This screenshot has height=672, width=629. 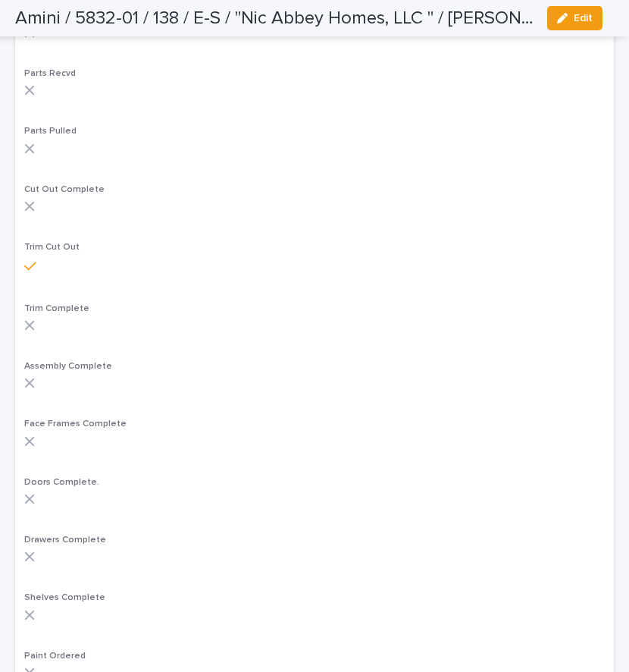 What do you see at coordinates (75, 424) in the screenshot?
I see `span: Face Frames Complete` at bounding box center [75, 424].